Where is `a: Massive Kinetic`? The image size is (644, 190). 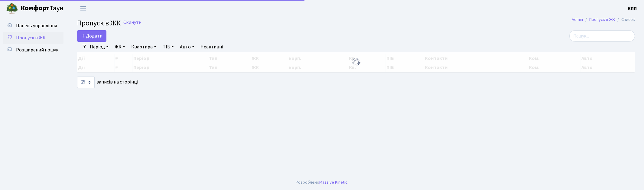 a: Massive Kinetic is located at coordinates (333, 182).